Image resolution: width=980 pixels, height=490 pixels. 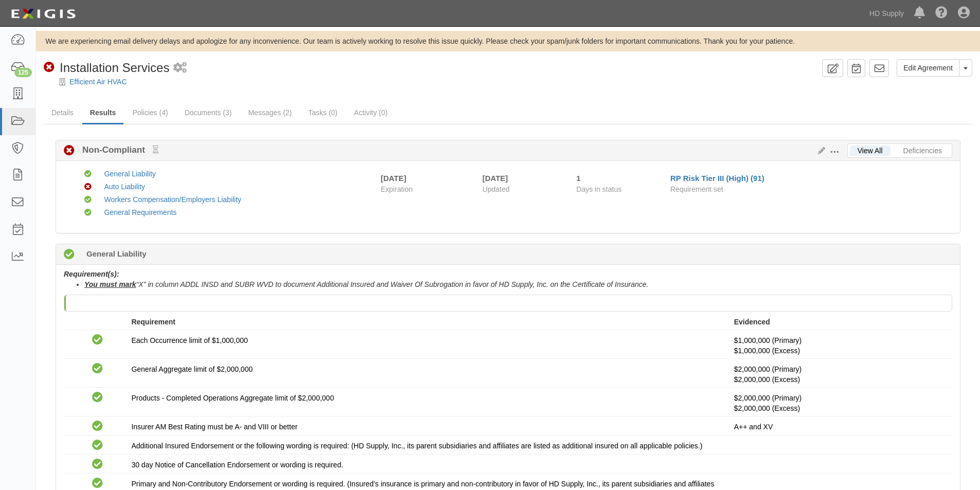 I want to click on a: Tasks (0), so click(x=323, y=112).